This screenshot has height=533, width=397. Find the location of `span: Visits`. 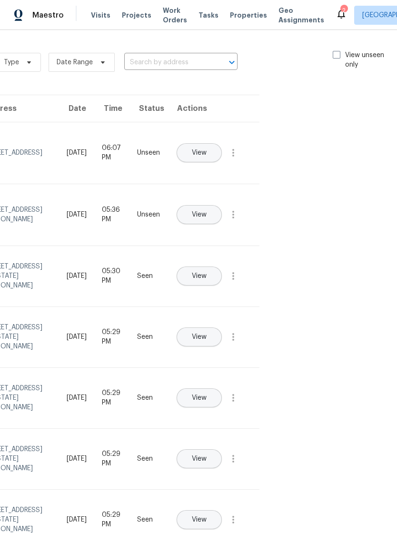

span: Visits is located at coordinates (100, 15).